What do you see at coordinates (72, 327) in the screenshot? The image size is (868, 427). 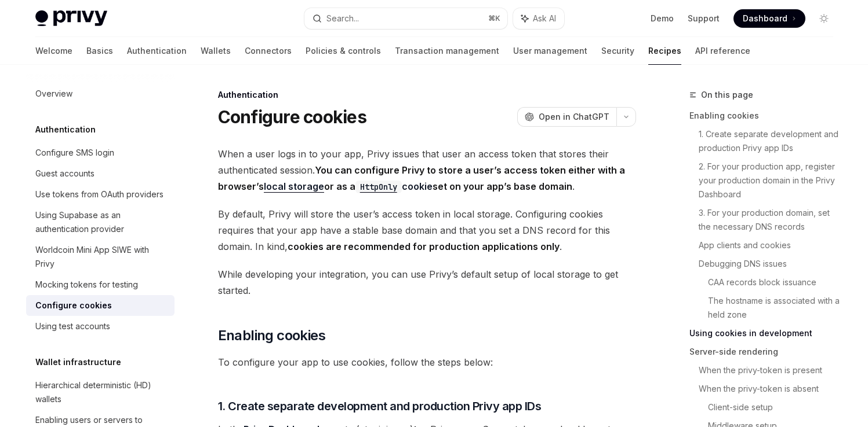 I see `div: Using test accounts` at bounding box center [72, 327].